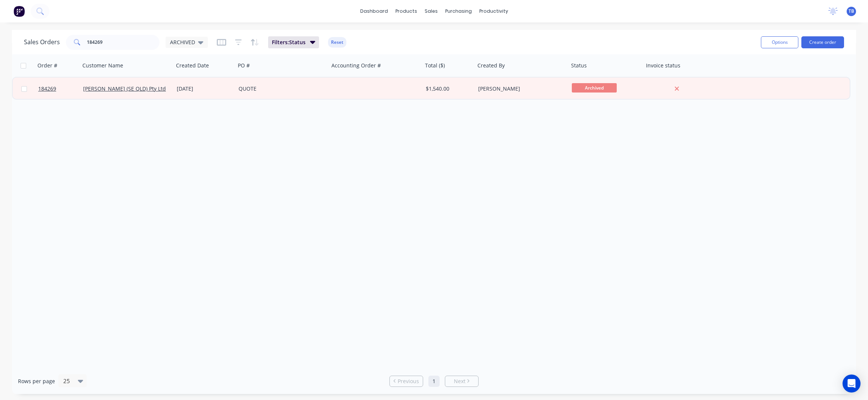 Image resolution: width=868 pixels, height=400 pixels. What do you see at coordinates (458, 11) in the screenshot?
I see `div: purchasing` at bounding box center [458, 11].